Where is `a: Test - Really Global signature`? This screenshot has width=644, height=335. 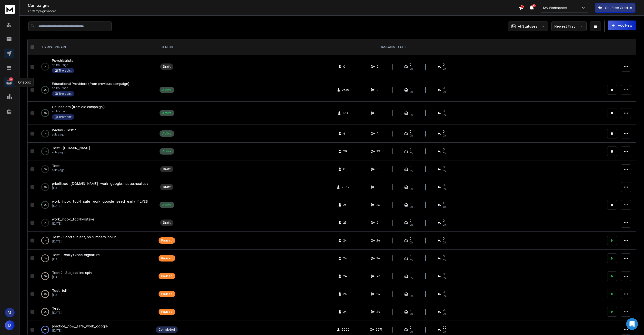
a: Test - Really Global signature is located at coordinates (76, 255).